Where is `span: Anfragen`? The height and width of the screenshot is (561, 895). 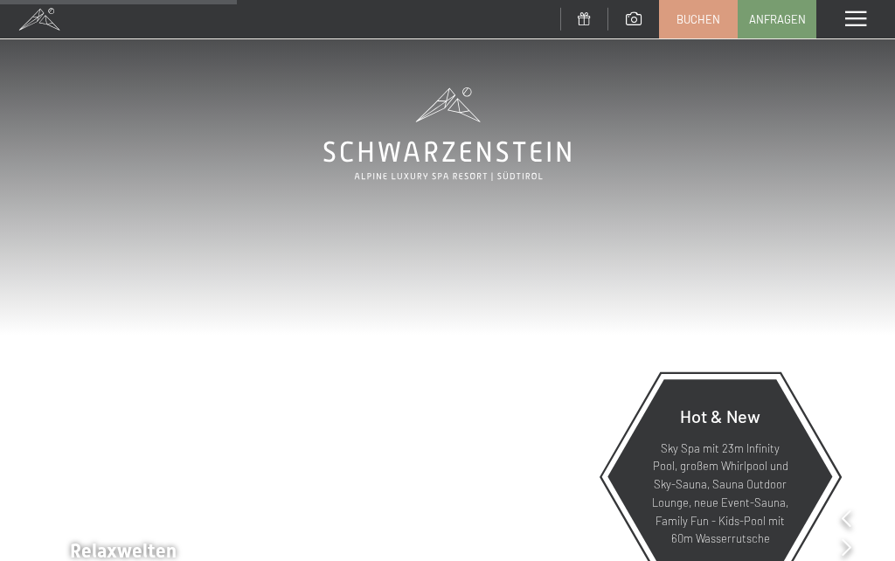 span: Anfragen is located at coordinates (777, 19).